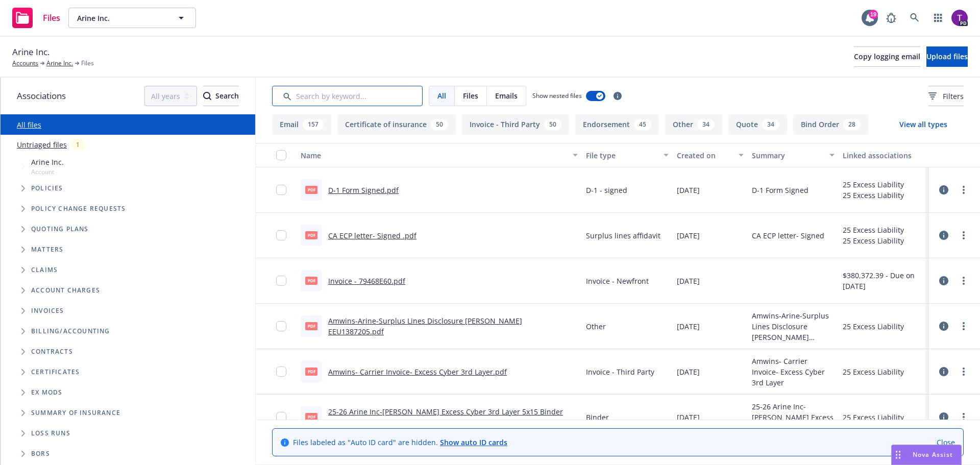  I want to click on button: Quote, so click(758, 124).